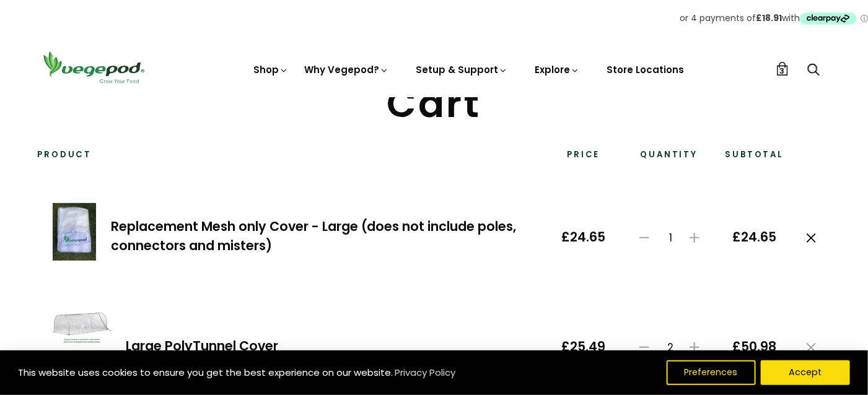 Image resolution: width=868 pixels, height=395 pixels. What do you see at coordinates (462, 69) in the screenshot?
I see `a: Setup & Support` at bounding box center [462, 69].